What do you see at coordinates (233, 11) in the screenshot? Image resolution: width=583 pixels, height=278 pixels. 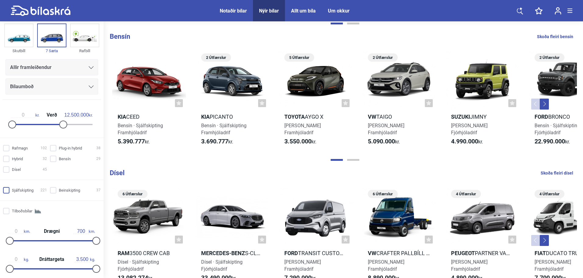 I see `a: Notaðir bílar` at bounding box center [233, 11].